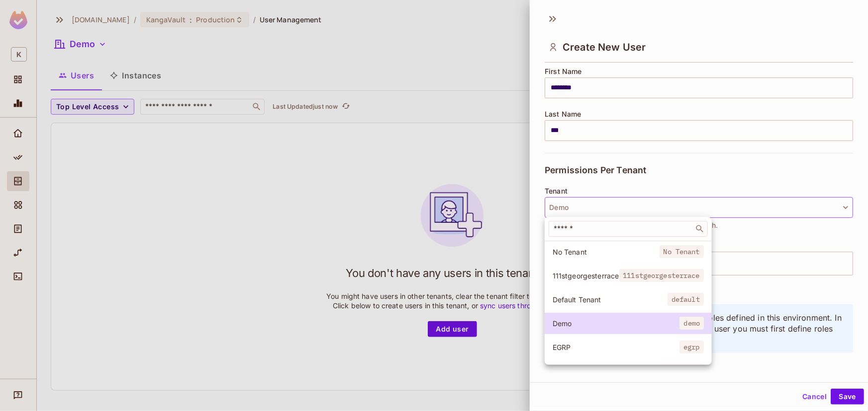 The image size is (868, 411). Describe the element at coordinates (691, 347) in the screenshot. I see `span: egrp` at that location.